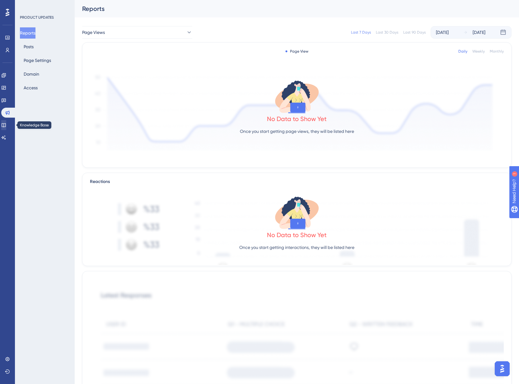 The width and height of the screenshot is (519, 384). I want to click on div: Last 90 Days, so click(414, 32).